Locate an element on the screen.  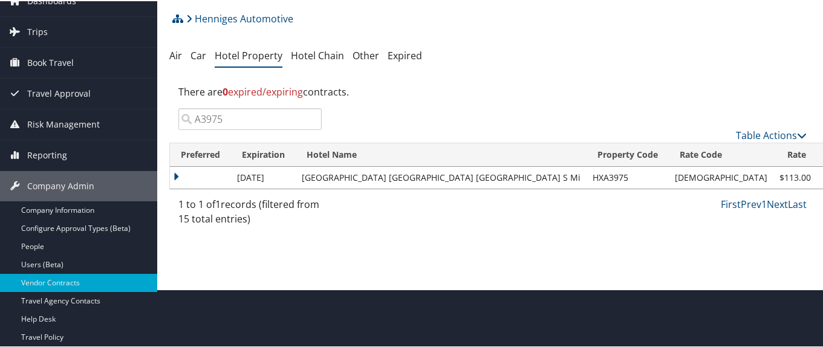
span: Risk Management is located at coordinates (63, 123).